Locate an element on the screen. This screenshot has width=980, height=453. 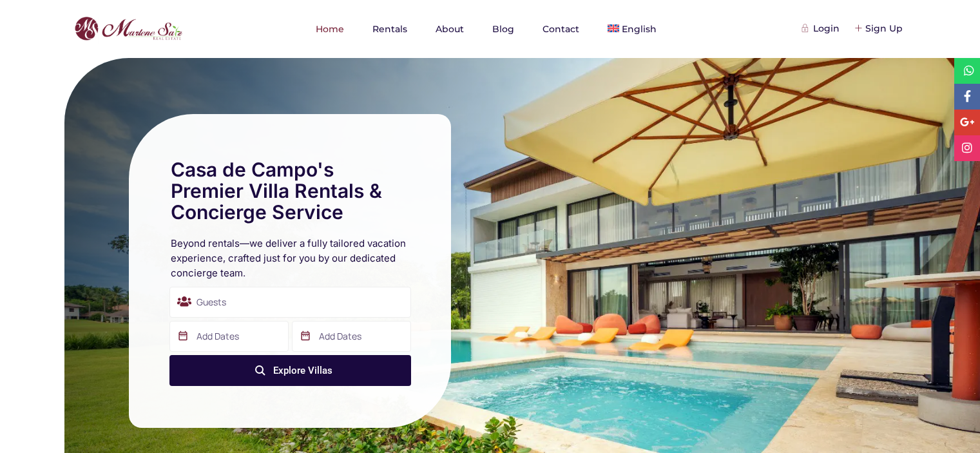
img: logo is located at coordinates (128, 29).